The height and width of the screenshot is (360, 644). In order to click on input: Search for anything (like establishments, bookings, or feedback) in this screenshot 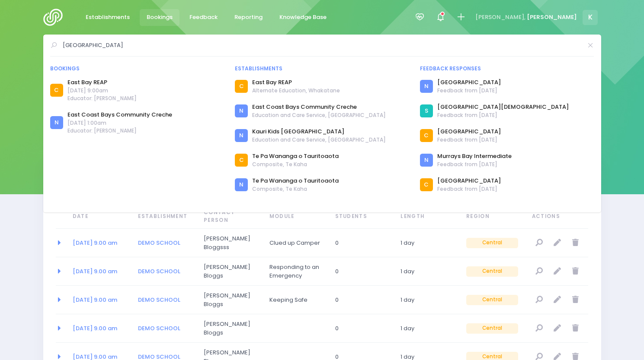, I will do `click(322, 46)`.